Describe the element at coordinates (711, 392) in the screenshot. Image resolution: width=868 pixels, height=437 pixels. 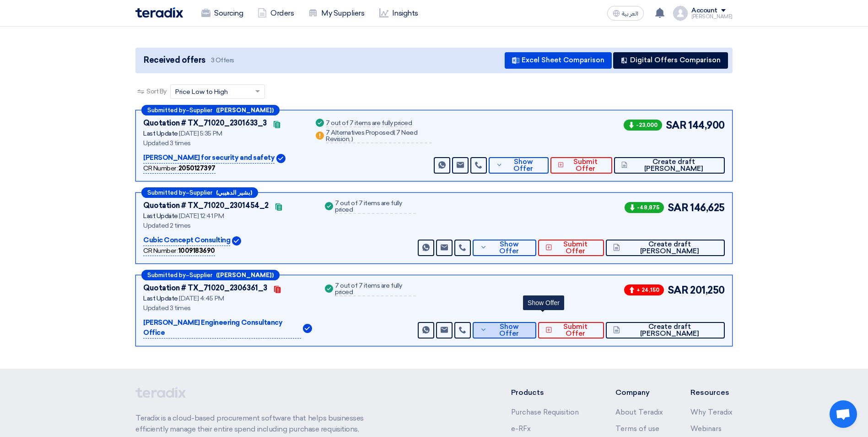
I see `li: Resources` at that location.